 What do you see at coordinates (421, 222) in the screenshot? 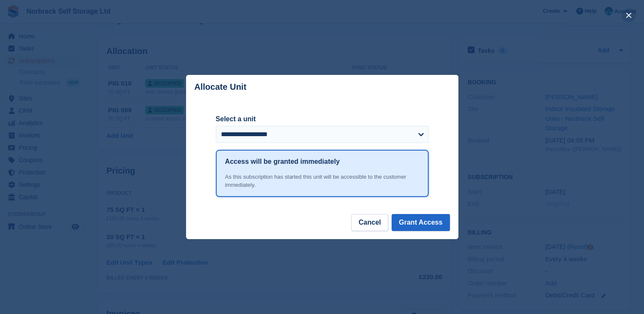
I see `button: Grant Access` at bounding box center [421, 222].